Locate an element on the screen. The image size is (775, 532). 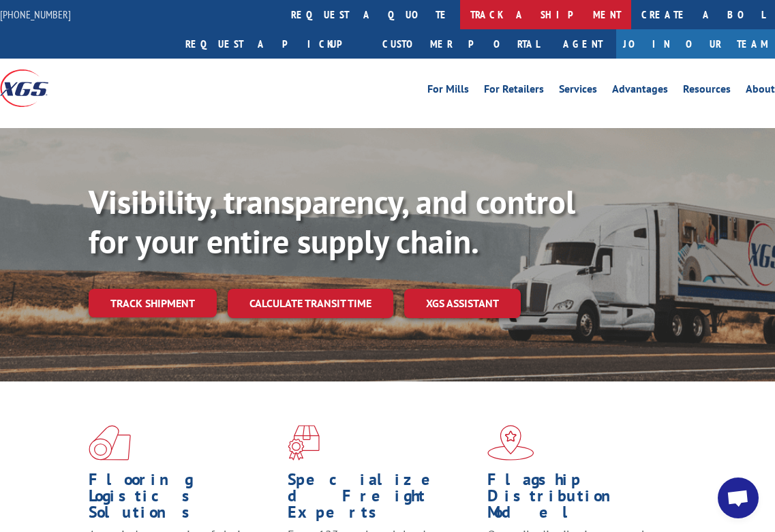
h1: Specialized Freight Experts is located at coordinates (382, 500).